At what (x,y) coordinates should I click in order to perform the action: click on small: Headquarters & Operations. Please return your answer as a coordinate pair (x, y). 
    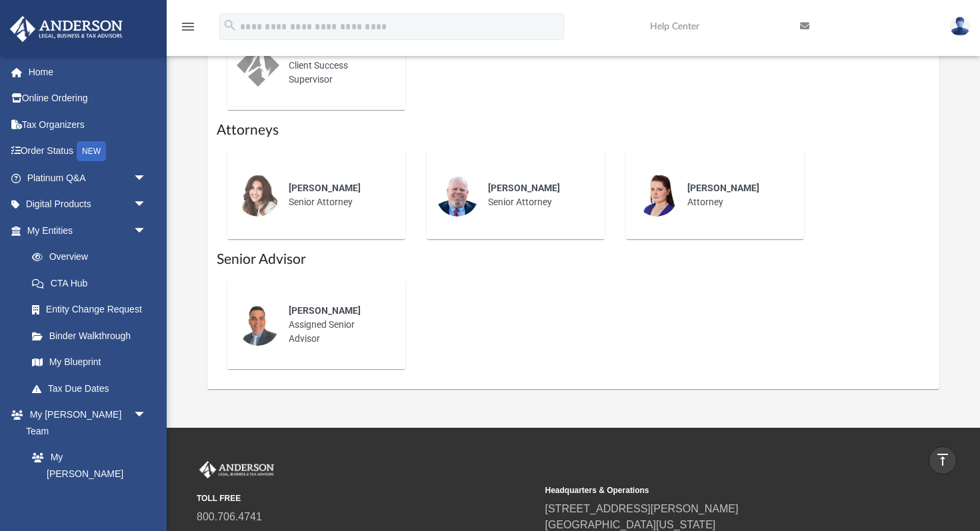
    Looking at the image, I should click on (715, 491).